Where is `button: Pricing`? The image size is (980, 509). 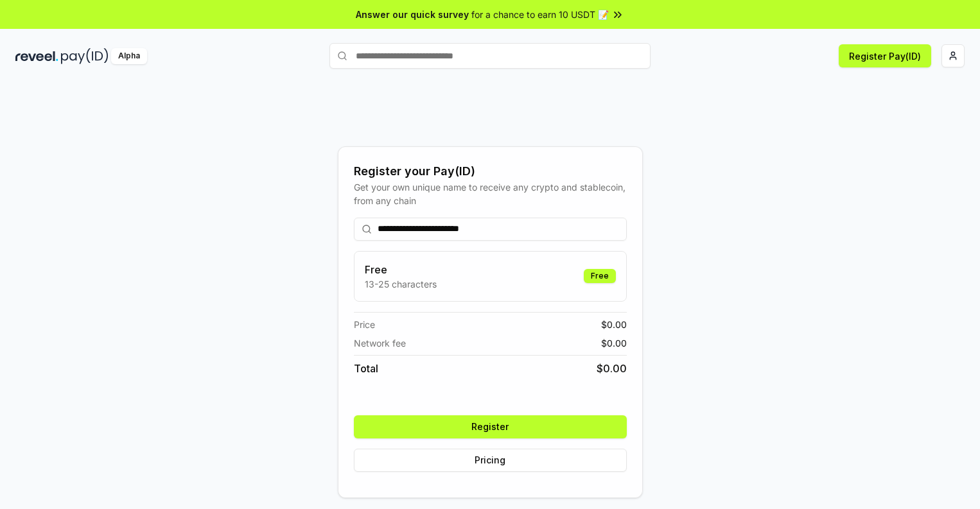 button: Pricing is located at coordinates (490, 460).